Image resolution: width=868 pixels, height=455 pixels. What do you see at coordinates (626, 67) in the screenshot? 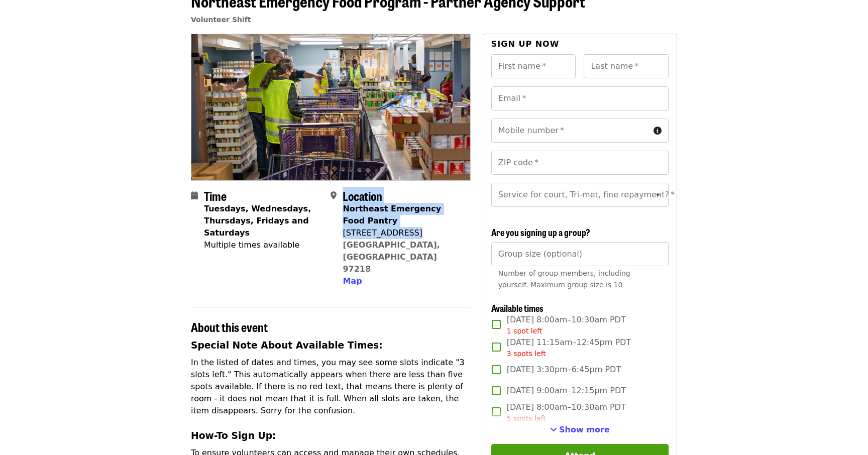
I see `input: Last name` at bounding box center [626, 67].